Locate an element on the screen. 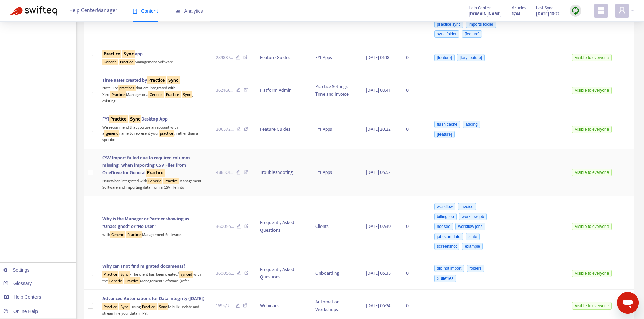  span: did not import is located at coordinates (450, 268).